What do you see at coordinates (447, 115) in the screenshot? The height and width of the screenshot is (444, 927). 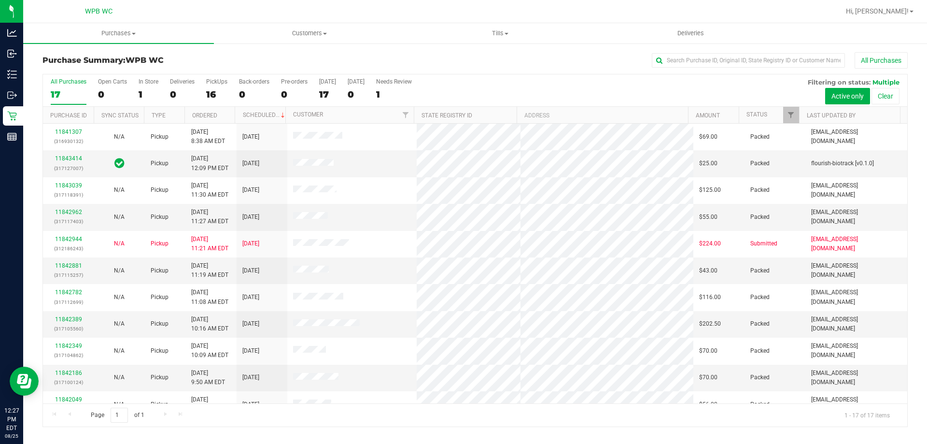 I see `a: State Registry ID` at bounding box center [447, 115].